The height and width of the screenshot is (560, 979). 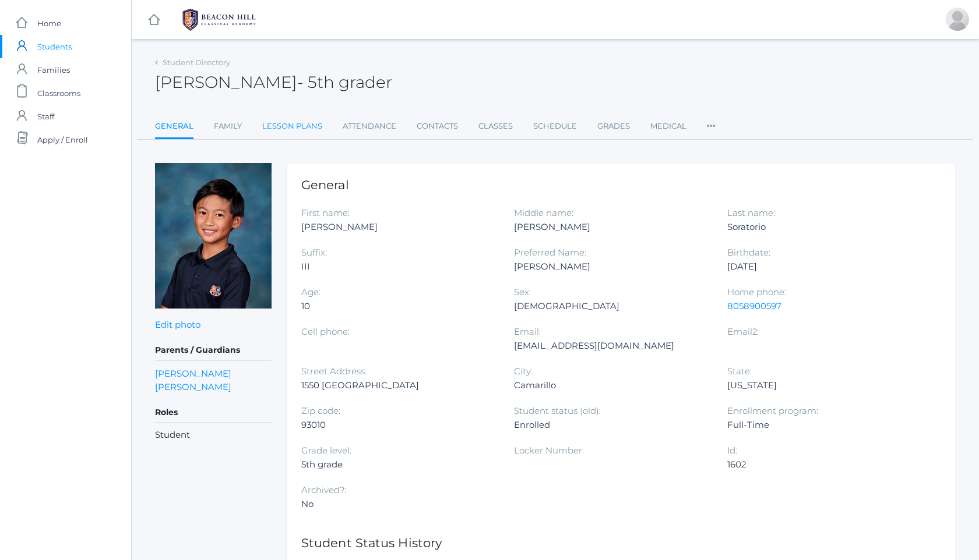 I want to click on div: 5th grade, so click(x=398, y=465).